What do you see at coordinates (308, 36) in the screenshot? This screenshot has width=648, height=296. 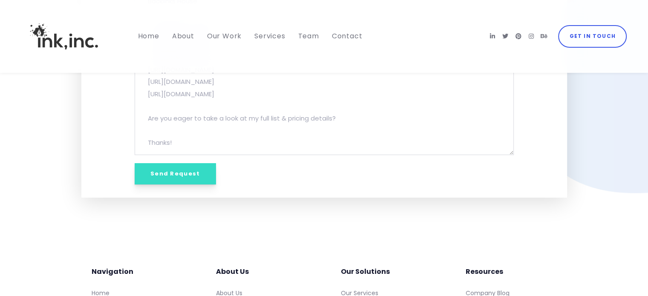 I see `span: Team` at bounding box center [308, 36].